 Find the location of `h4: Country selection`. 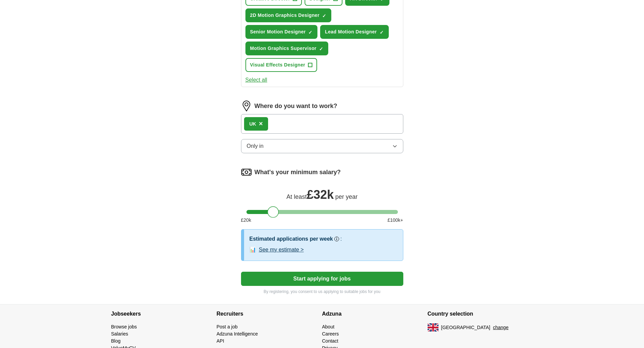

h4: Country selection is located at coordinates (481, 314).